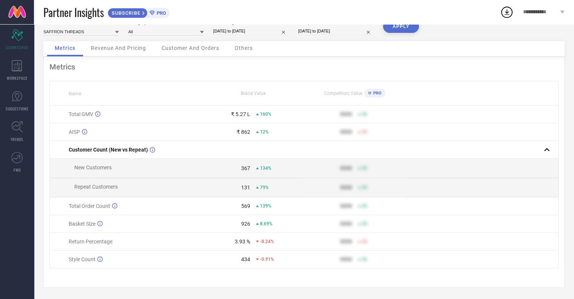 Image resolution: width=574 pixels, height=299 pixels. I want to click on div: 3.93 %, so click(242, 241).